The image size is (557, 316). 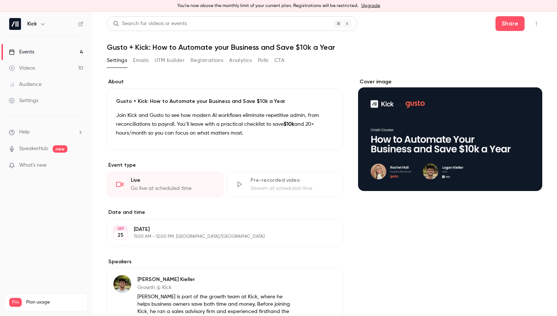 I want to click on strong: $10k, so click(x=289, y=124).